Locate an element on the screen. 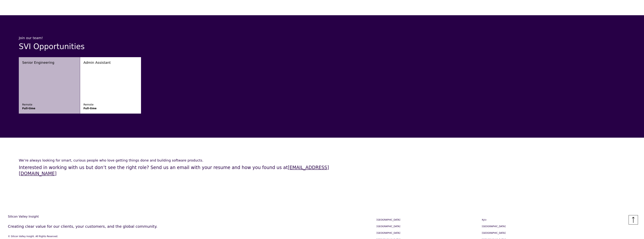 The width and height of the screenshot is (644, 239). h1: Silicon Valley Insight is located at coordinates (190, 217).